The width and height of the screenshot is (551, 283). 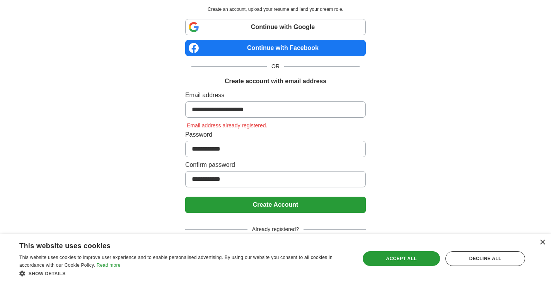 I want to click on span: OR, so click(x=275, y=66).